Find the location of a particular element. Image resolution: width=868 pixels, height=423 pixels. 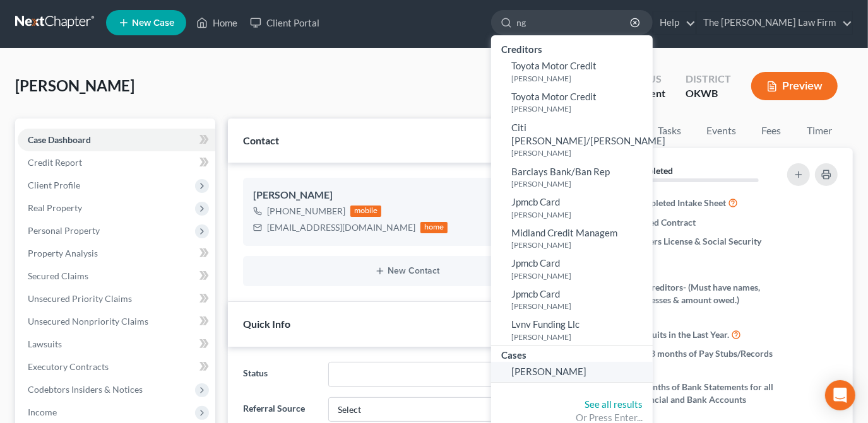

span: Codebtors Insiders & Notices is located at coordinates (85, 389).